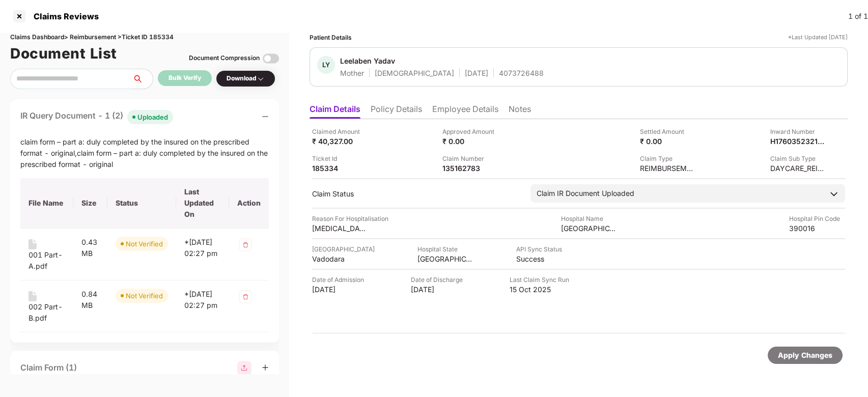  What do you see at coordinates (804, 355) in the screenshot?
I see `div: Apply Changes` at bounding box center [804, 355].